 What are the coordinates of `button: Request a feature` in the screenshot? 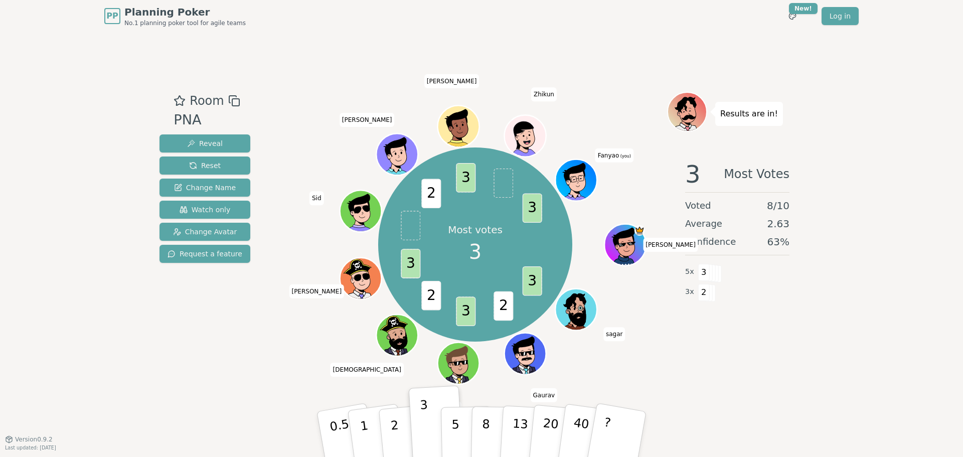 It's located at (205, 254).